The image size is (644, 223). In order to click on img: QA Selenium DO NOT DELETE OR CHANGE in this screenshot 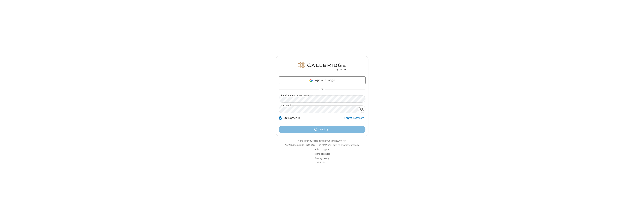, I will do `click(322, 66)`.